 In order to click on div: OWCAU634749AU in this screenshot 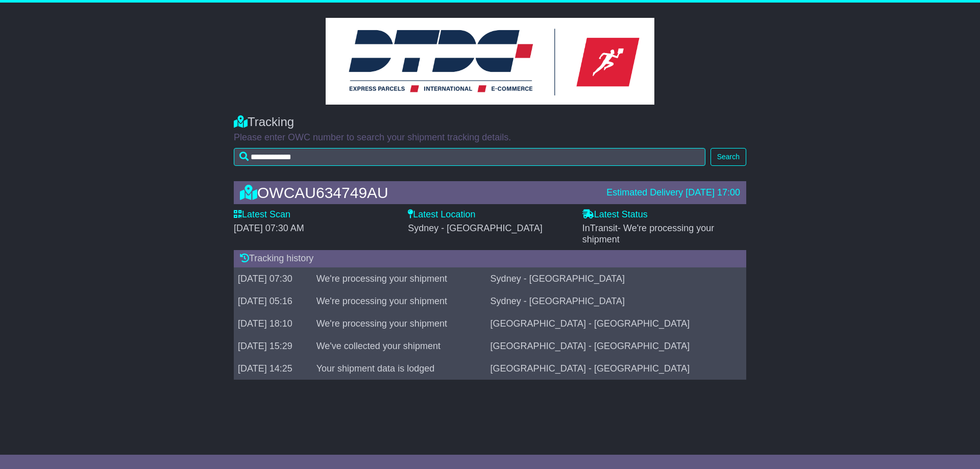, I will do `click(418, 192)`.